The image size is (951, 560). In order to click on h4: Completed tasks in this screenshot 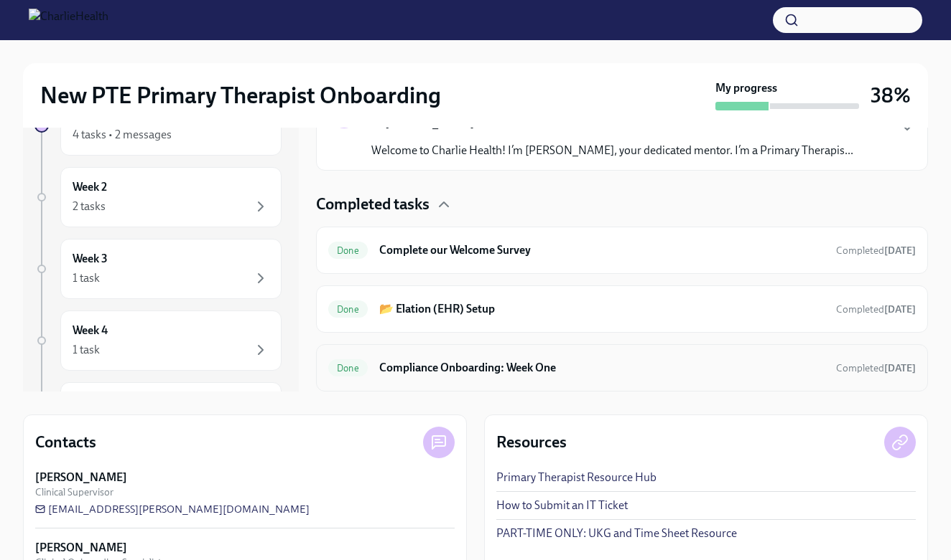, I will do `click(373, 204)`.